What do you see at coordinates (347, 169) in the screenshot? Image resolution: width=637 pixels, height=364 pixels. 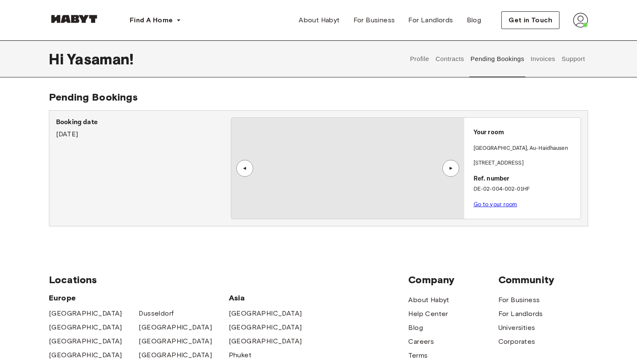 I see `img: Image of the room` at bounding box center [347, 169].